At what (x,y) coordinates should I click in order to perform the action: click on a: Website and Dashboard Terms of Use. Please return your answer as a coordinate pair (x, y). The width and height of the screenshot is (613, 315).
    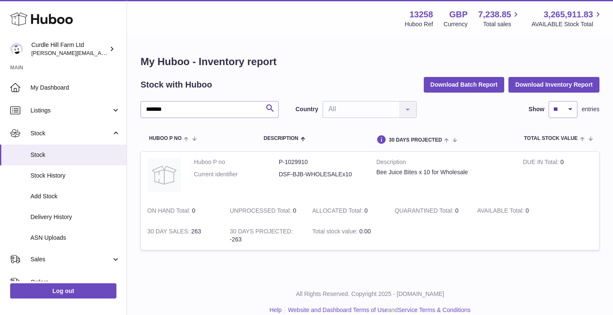
    Looking at the image, I should click on (338, 310).